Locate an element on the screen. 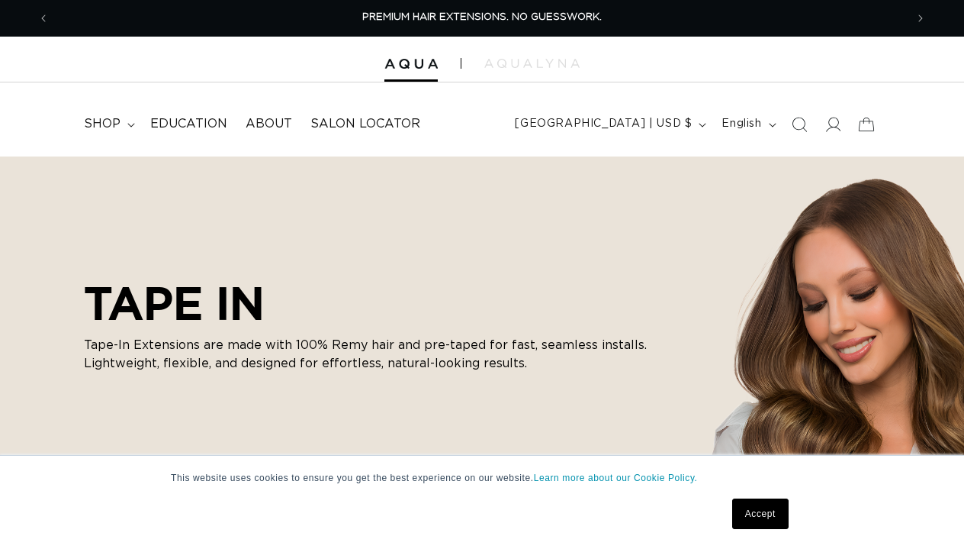 Image resolution: width=964 pixels, height=549 pixels. button: English is located at coordinates (747, 124).